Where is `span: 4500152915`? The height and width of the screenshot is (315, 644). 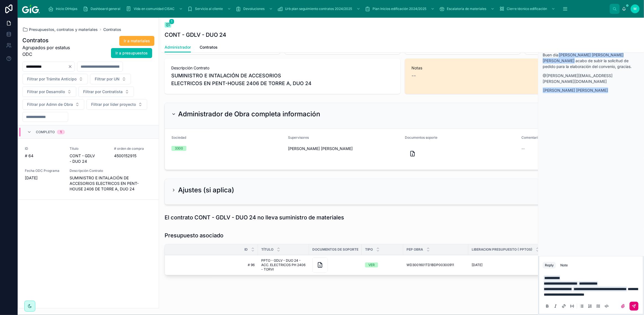 span: 4500152915 is located at coordinates (133, 156).